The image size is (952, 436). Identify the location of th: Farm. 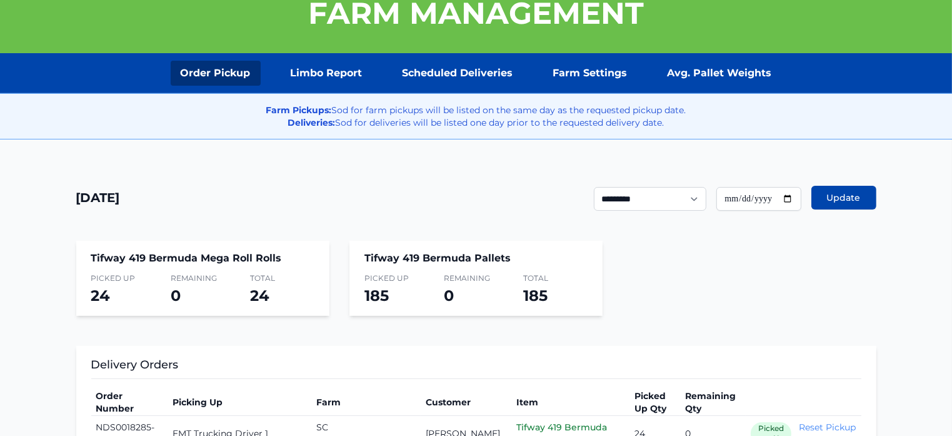
(366, 402).